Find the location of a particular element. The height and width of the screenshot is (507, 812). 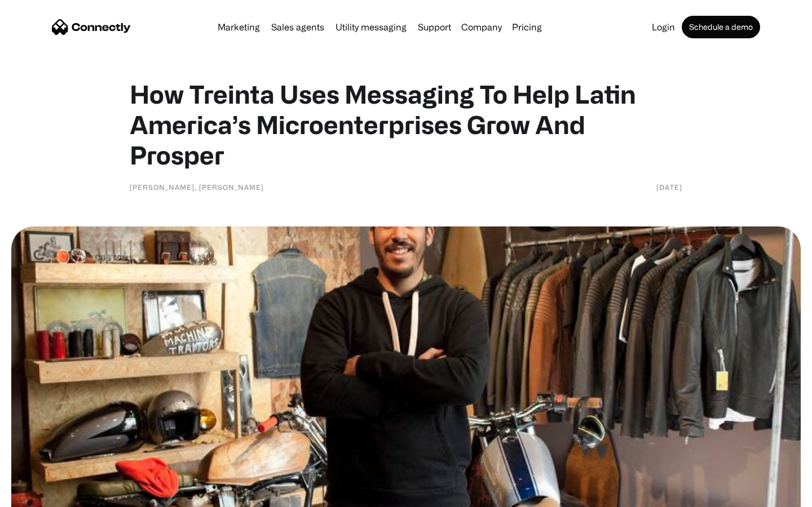

a: Schedule a demo is located at coordinates (721, 27).